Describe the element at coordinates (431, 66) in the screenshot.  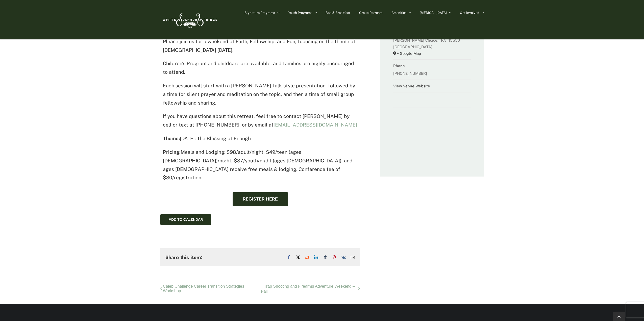
I see `dt: Phone` at that location.